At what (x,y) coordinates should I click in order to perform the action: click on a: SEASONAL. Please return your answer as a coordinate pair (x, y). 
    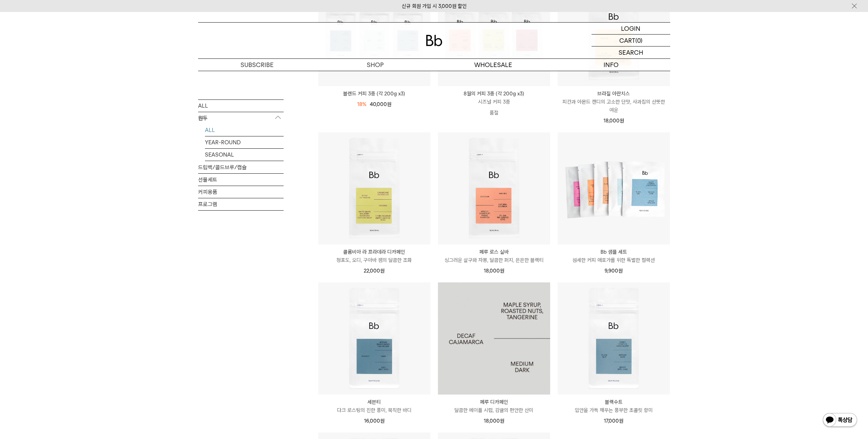
    Looking at the image, I should click on (244, 154).